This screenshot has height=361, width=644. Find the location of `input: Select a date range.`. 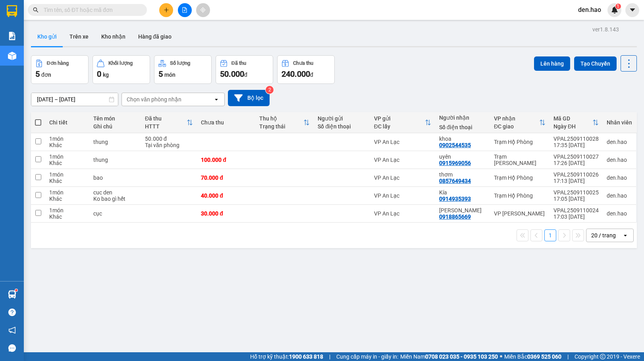

input: Select a date range. is located at coordinates (75, 99).